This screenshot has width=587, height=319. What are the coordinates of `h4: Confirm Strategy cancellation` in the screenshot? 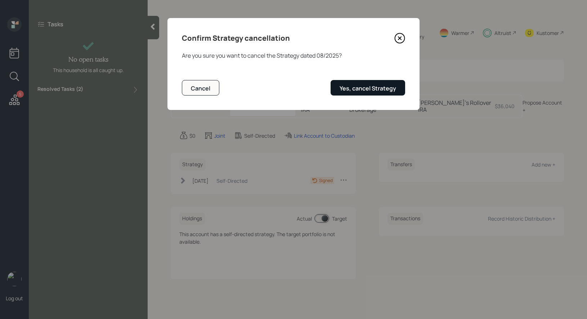 It's located at (236, 38).